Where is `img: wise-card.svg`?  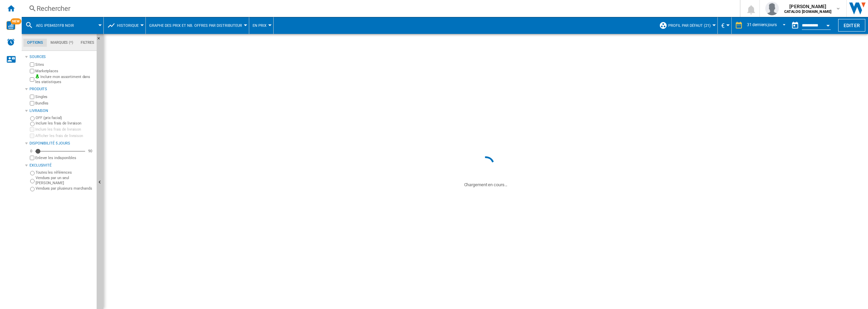 img: wise-card.svg is located at coordinates (11, 25).